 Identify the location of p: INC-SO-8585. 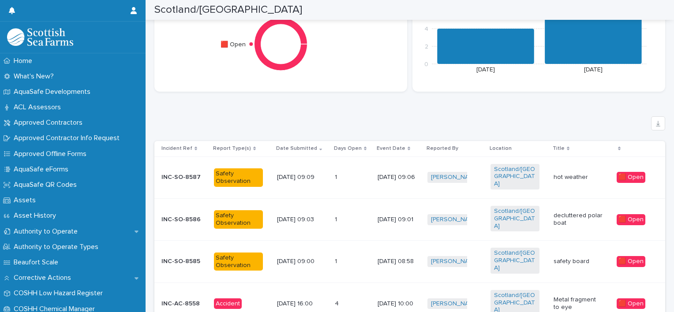
(184, 262).